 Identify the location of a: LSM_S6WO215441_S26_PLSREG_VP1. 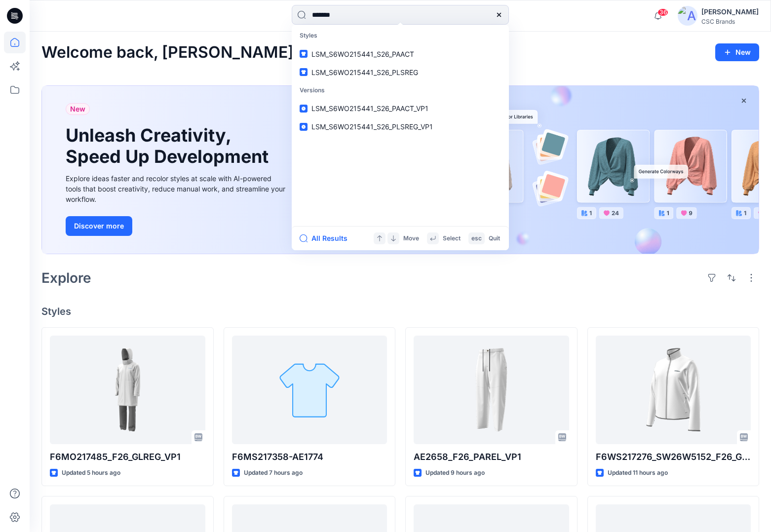
(400, 126).